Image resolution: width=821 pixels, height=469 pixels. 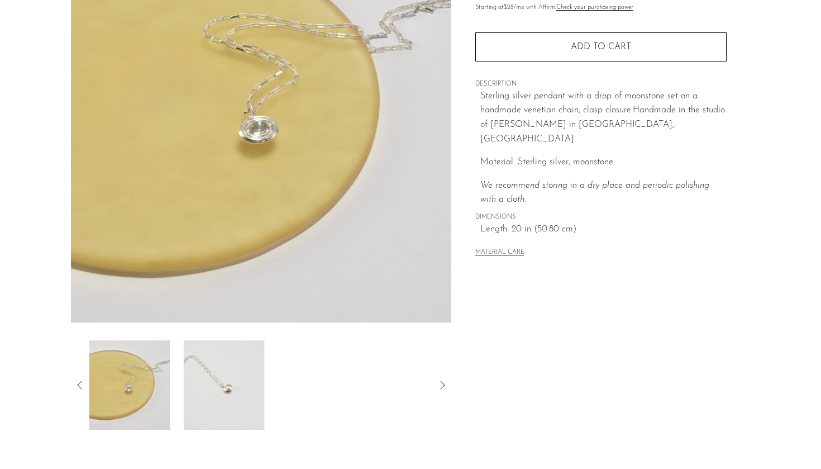 I want to click on button: Add to cart, so click(x=601, y=47).